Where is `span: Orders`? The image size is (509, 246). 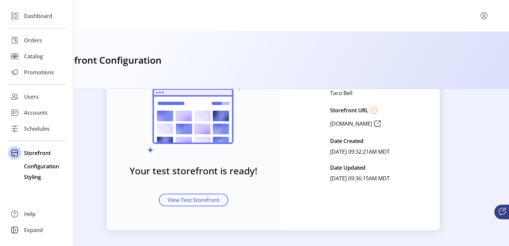
span: Orders is located at coordinates (33, 40).